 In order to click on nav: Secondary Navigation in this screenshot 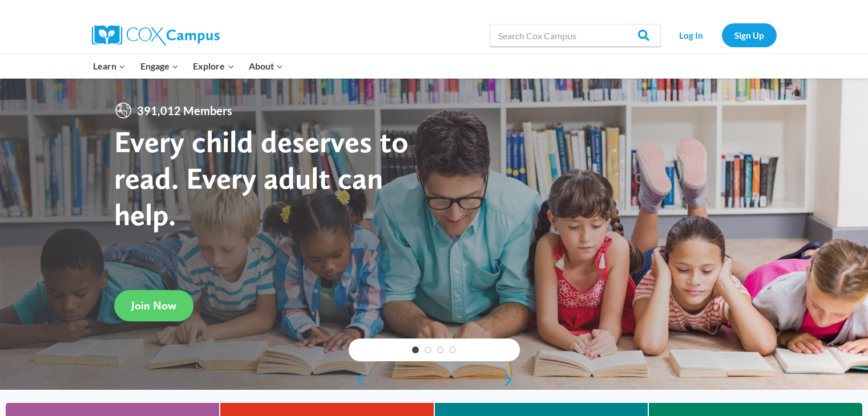, I will do `click(721, 35)`.